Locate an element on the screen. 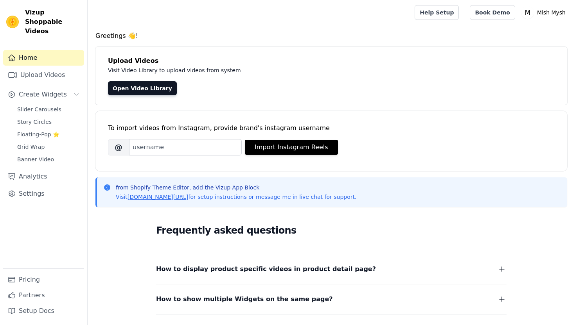 Image resolution: width=575 pixels, height=325 pixels. button: How to display product specific videos in product detail page? is located at coordinates (331, 269).